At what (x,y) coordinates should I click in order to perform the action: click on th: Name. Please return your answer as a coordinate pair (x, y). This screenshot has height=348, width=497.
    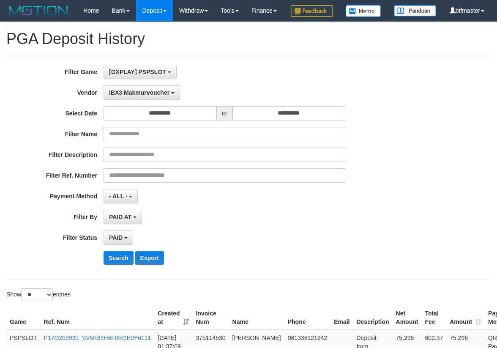
    Looking at the image, I should click on (257, 317).